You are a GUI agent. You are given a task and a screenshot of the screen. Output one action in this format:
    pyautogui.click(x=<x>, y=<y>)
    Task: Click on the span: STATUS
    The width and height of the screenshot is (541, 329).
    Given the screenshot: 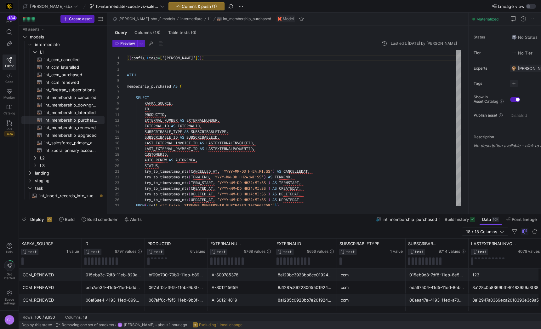 What is the action you would take?
    pyautogui.click(x=151, y=166)
    